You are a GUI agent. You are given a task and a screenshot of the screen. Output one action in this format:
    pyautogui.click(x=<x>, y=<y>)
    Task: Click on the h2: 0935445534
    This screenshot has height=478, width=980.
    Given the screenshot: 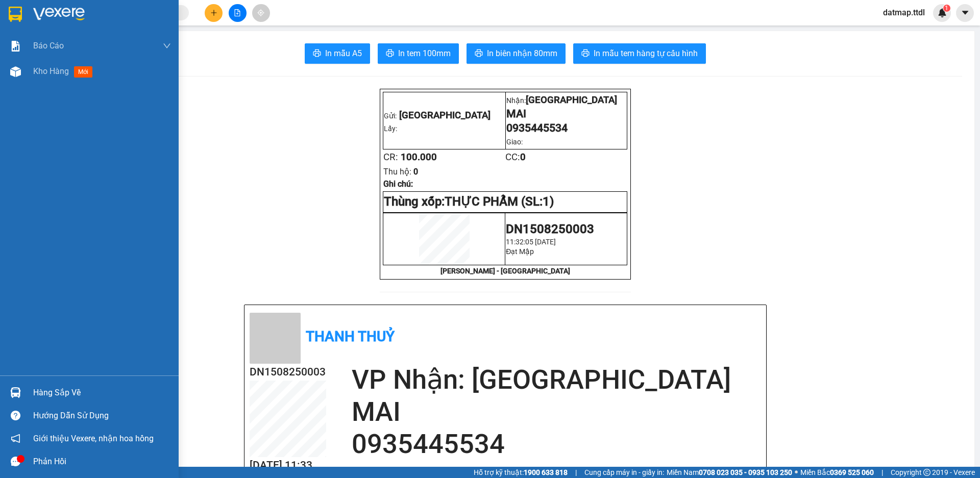 What is the action you would take?
    pyautogui.click(x=556, y=444)
    